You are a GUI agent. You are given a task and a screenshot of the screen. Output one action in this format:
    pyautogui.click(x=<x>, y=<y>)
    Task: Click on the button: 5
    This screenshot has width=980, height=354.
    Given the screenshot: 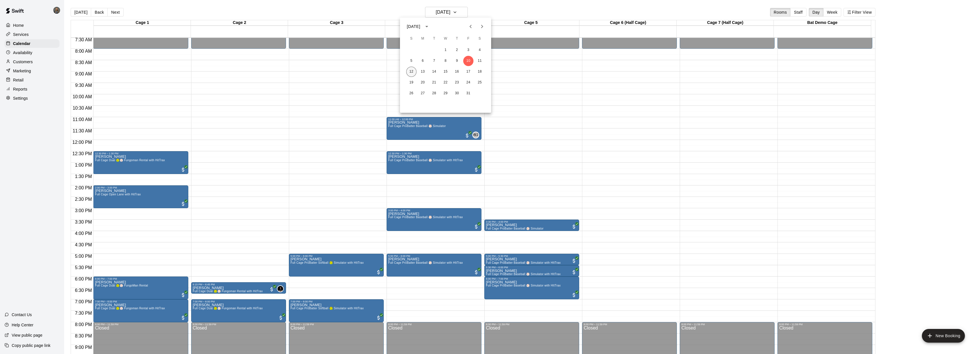 What is the action you would take?
    pyautogui.click(x=411, y=61)
    